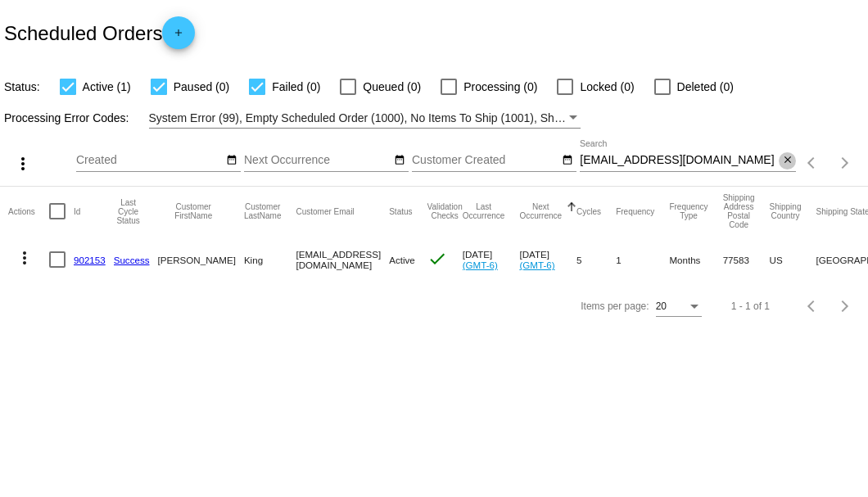 The image size is (868, 497). What do you see at coordinates (402, 260) in the screenshot?
I see `span: Active` at bounding box center [402, 260].